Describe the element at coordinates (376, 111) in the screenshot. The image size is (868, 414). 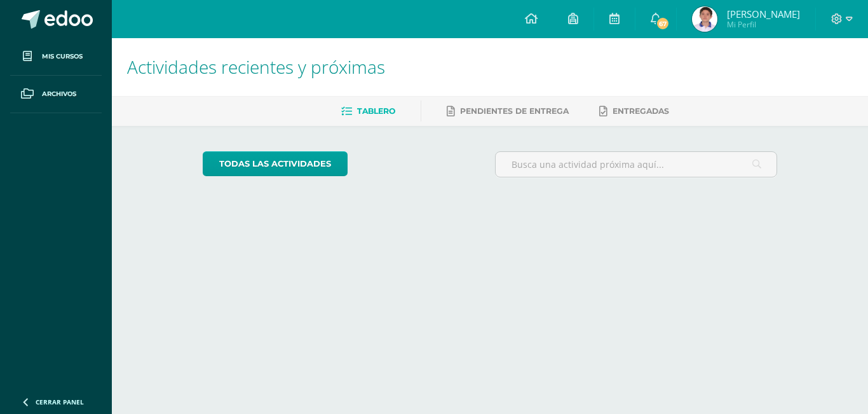
I see `span: Tablero` at that location.